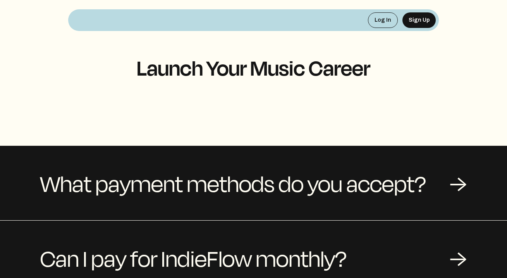 This screenshot has height=278, width=507. Describe the element at coordinates (383, 20) in the screenshot. I see `button: Log In` at that location.